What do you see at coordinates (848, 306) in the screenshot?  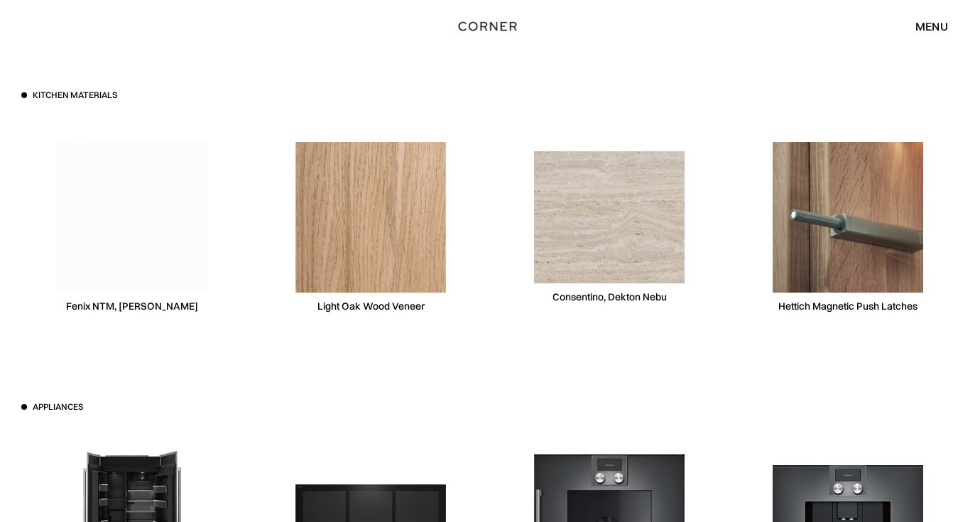 I see `div: Hettich Magnetic Push Latches` at bounding box center [848, 306].